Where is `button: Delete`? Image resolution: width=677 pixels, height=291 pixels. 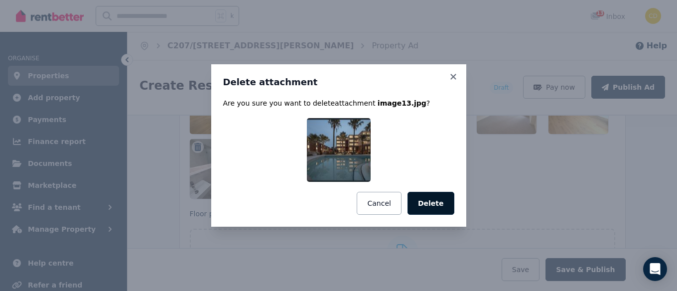
button: Delete is located at coordinates (431, 203).